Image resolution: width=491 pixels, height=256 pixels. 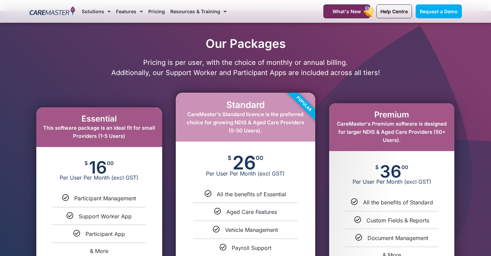 What do you see at coordinates (304, 104) in the screenshot?
I see `div: Popular` at bounding box center [304, 104].